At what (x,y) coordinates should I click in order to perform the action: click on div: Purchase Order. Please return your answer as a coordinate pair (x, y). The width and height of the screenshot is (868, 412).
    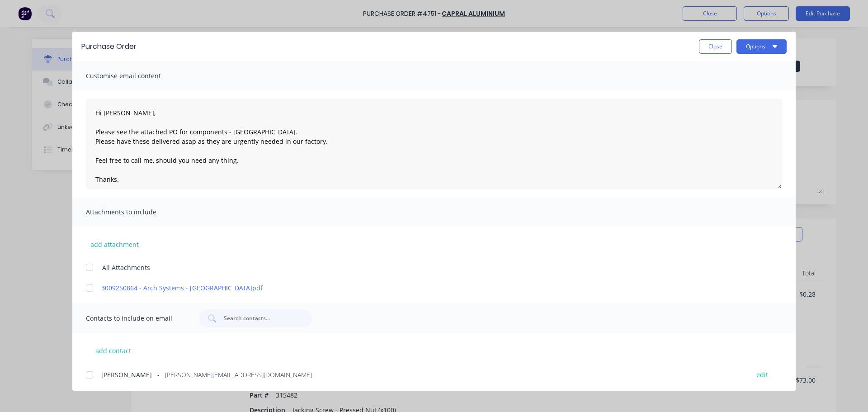
    Looking at the image, I should click on (109, 47).